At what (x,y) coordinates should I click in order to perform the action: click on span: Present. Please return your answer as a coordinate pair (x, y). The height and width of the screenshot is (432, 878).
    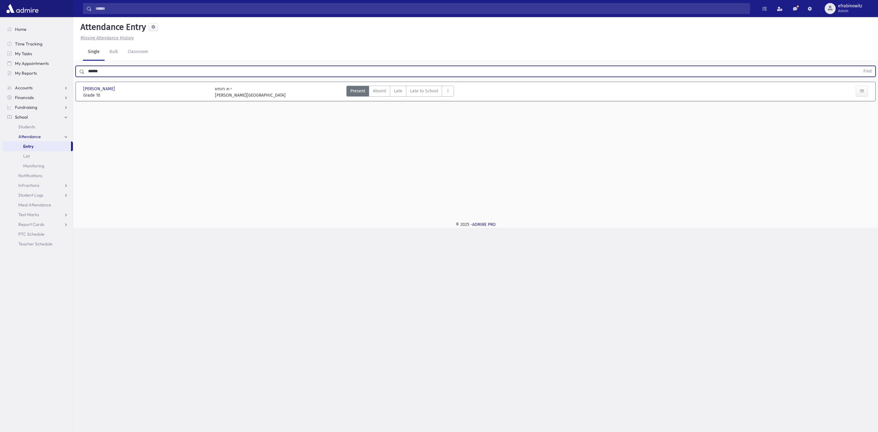
    Looking at the image, I should click on (358, 91).